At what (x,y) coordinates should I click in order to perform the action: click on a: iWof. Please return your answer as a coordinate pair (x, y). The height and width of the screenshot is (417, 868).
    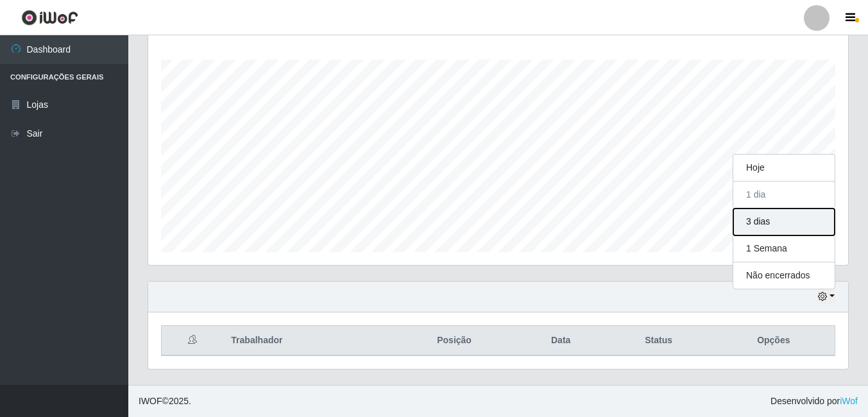
    Looking at the image, I should click on (848, 401).